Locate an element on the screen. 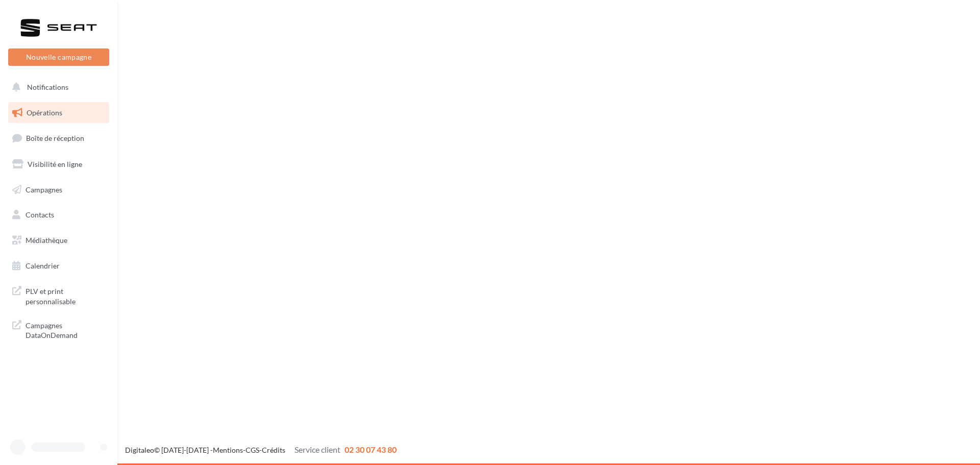 The width and height of the screenshot is (980, 465). span: PLV et print personnalisable is located at coordinates (65, 295).